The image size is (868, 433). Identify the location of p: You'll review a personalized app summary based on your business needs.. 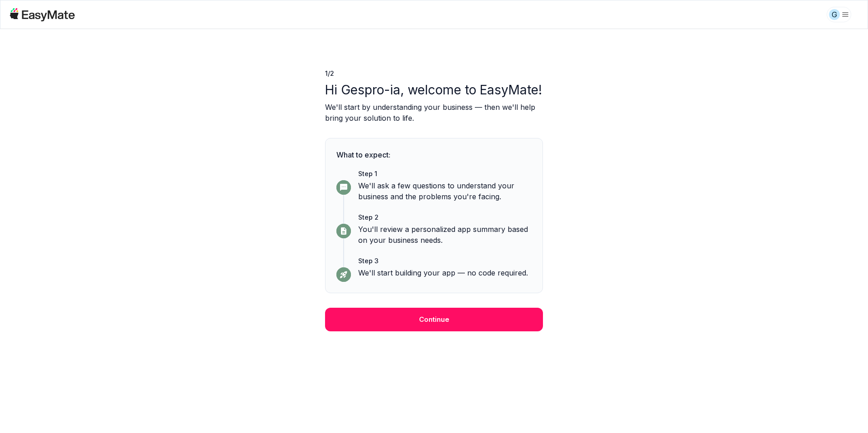
(445, 235).